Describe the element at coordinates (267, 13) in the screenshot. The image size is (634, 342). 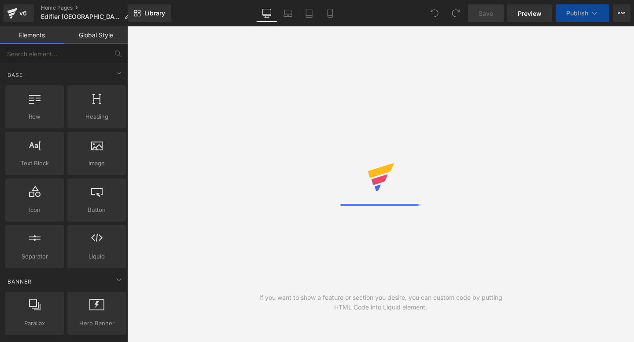
I see `a: Desktop` at that location.